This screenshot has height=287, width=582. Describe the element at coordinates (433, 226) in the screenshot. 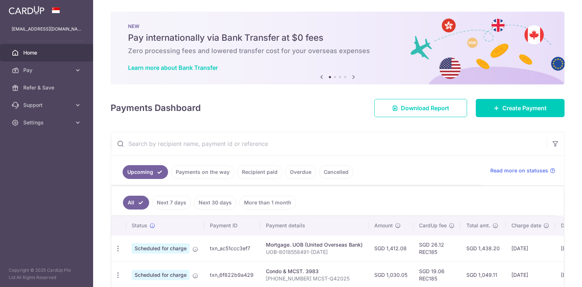

I see `span: CardUp fee` at that location.